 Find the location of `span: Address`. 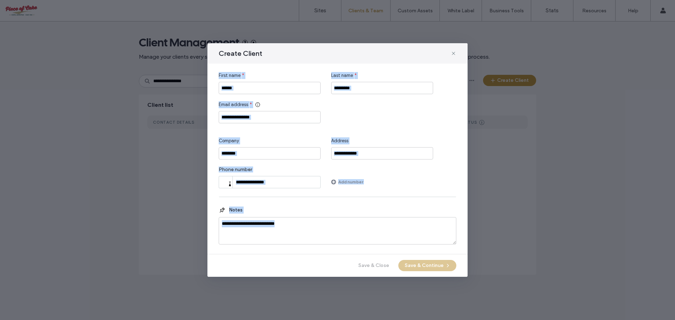

span: Address is located at coordinates (339, 141).